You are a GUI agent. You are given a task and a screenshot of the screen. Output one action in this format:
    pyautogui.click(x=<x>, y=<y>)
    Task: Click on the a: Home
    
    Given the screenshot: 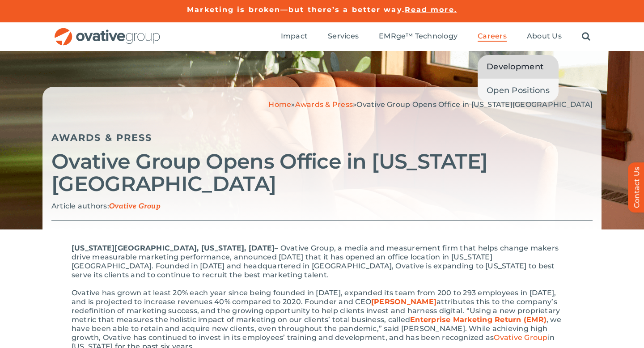 What is the action you would take?
    pyautogui.click(x=279, y=104)
    